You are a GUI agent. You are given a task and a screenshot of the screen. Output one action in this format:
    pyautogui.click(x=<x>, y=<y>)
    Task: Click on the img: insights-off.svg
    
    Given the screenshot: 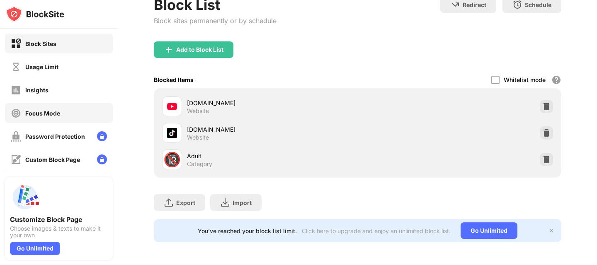 What is the action you would take?
    pyautogui.click(x=16, y=90)
    